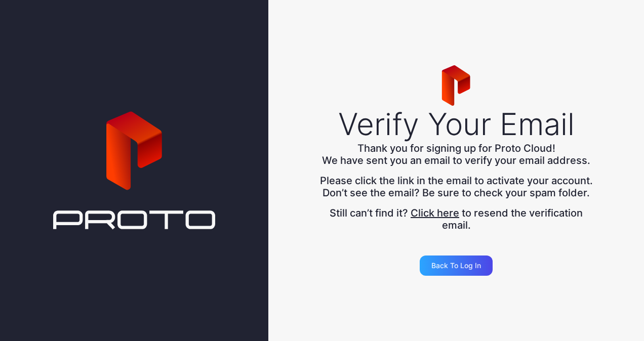  What do you see at coordinates (456, 266) in the screenshot?
I see `div: Back to Log in` at bounding box center [456, 266].